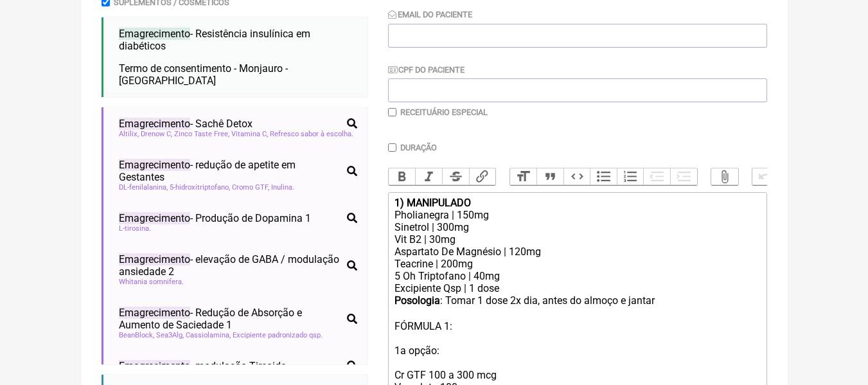  Describe the element at coordinates (249, 133) in the screenshot. I see `span: Vitamina C` at that location.